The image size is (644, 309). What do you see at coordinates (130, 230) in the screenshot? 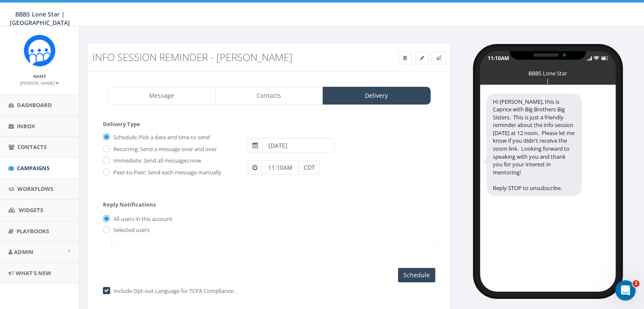
I see `label: Selected users` at bounding box center [130, 230].